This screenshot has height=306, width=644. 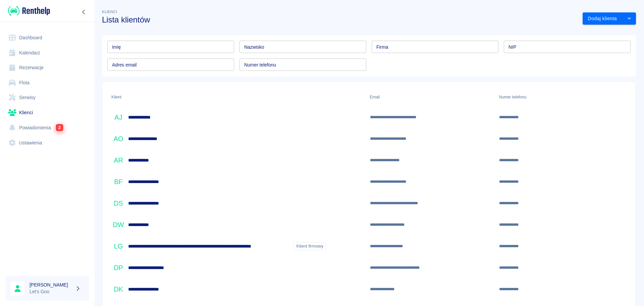 What do you see at coordinates (119, 268) in the screenshot?
I see `div: DP` at bounding box center [119, 268].